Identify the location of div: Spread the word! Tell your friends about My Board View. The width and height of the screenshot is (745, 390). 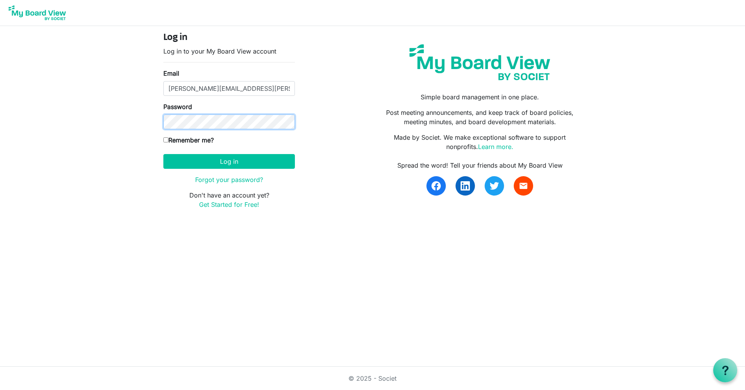
(480, 165).